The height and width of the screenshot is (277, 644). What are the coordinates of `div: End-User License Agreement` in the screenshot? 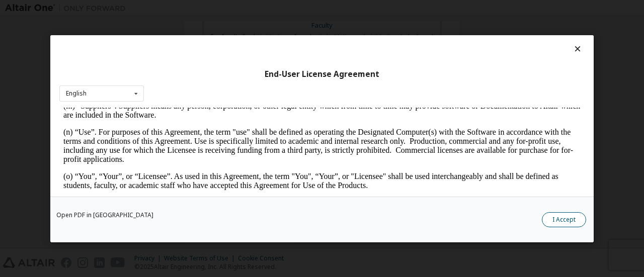 It's located at (322, 74).